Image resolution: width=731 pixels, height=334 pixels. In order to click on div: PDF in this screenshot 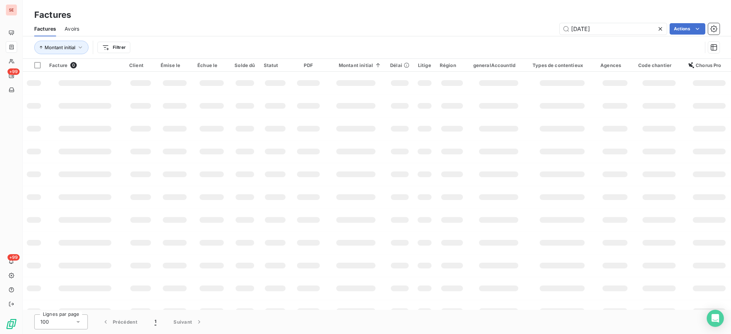, I will do `click(308, 65)`.